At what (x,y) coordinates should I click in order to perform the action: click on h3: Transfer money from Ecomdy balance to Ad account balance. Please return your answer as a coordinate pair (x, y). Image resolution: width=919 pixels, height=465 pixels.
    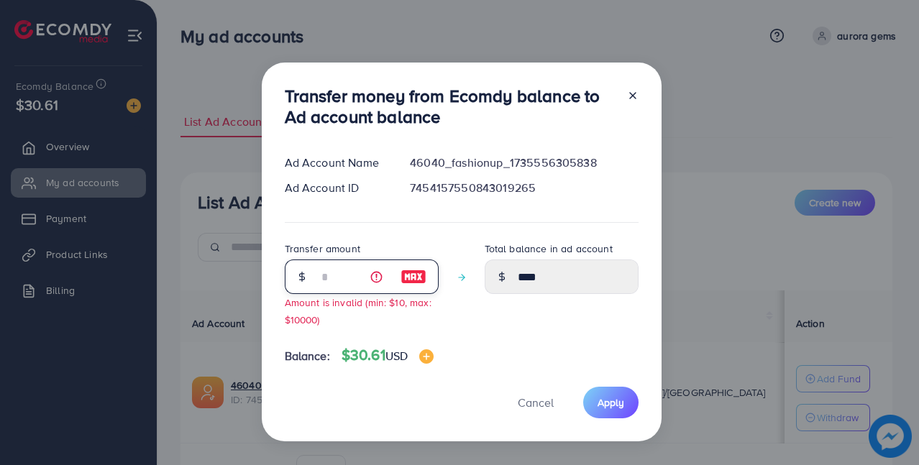
    Looking at the image, I should click on (450, 106).